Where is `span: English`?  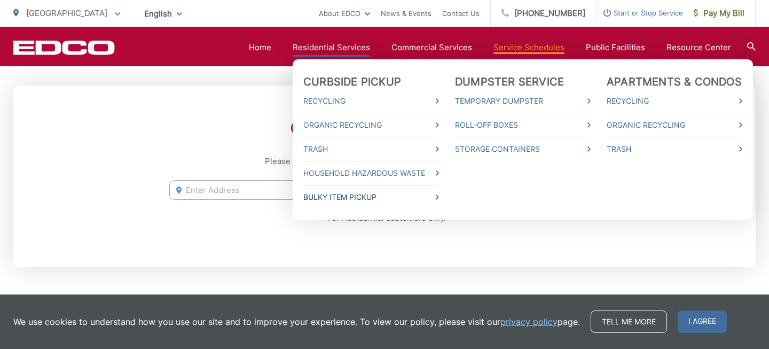 span: English is located at coordinates (163, 13).